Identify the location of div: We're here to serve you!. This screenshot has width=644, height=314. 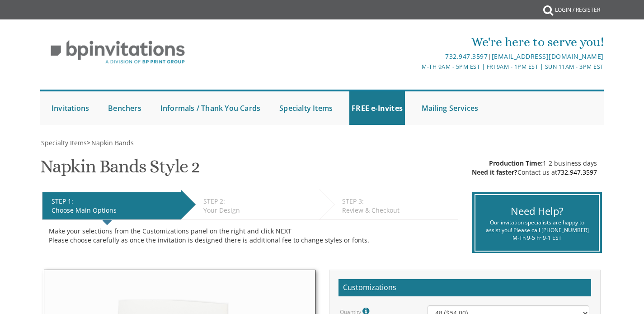
(416, 42).